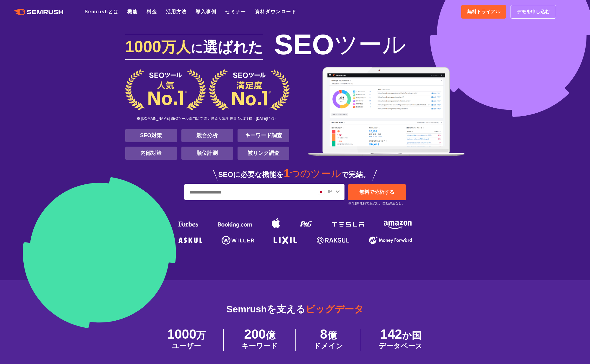 The image size is (590, 364). I want to click on span: 万人, so click(176, 47).